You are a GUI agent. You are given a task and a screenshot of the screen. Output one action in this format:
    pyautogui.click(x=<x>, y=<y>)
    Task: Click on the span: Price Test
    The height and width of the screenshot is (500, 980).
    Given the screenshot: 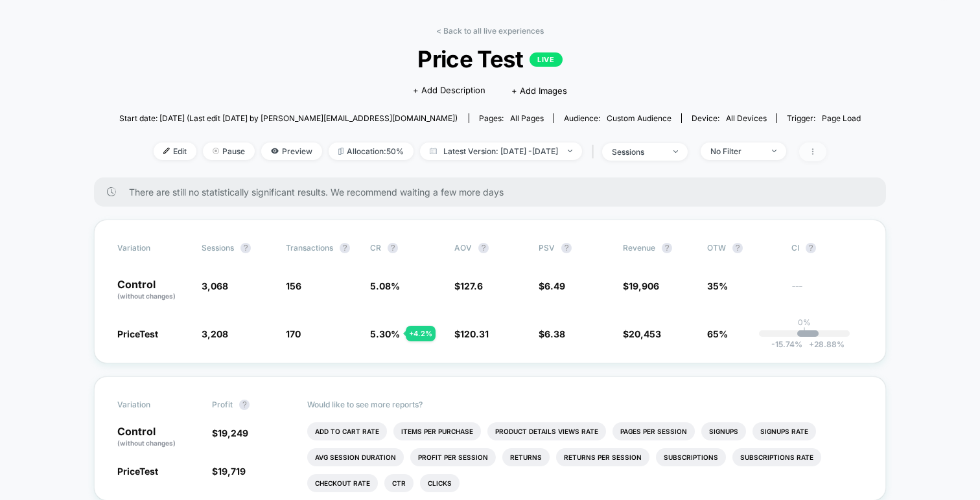 What is the action you would take?
    pyautogui.click(x=490, y=59)
    